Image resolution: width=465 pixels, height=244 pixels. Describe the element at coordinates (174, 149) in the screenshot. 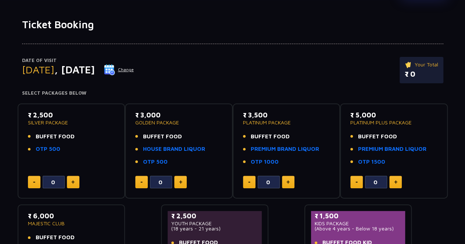

I see `a: HOUSE BRAND LIQUOR` at that location.